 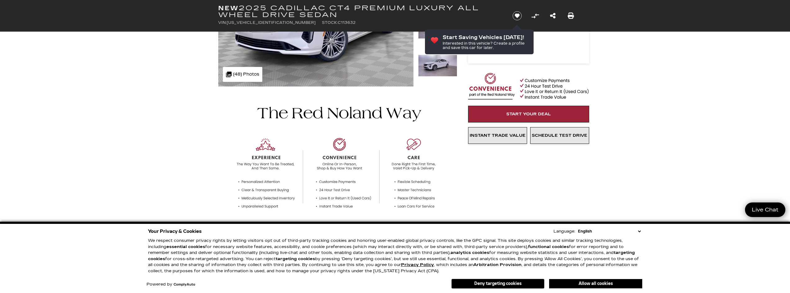 What do you see at coordinates (497, 265) in the screenshot?
I see `strong: Arbitration Provision` at bounding box center [497, 265].